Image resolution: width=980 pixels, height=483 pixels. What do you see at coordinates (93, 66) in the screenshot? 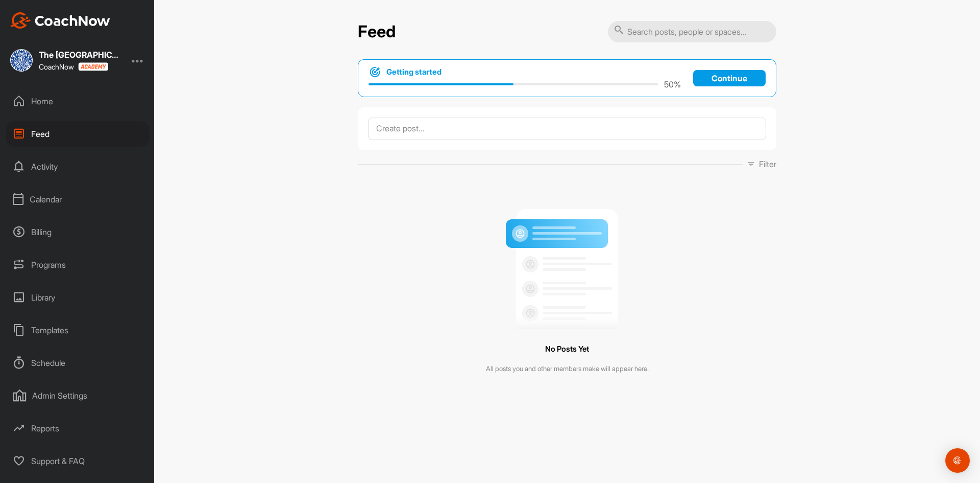
I see `img: CoachNow acadmey` at bounding box center [93, 66].